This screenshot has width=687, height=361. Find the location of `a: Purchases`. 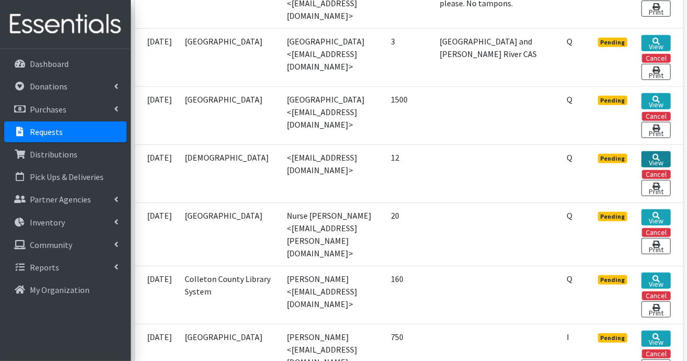

a: Purchases is located at coordinates (65, 109).